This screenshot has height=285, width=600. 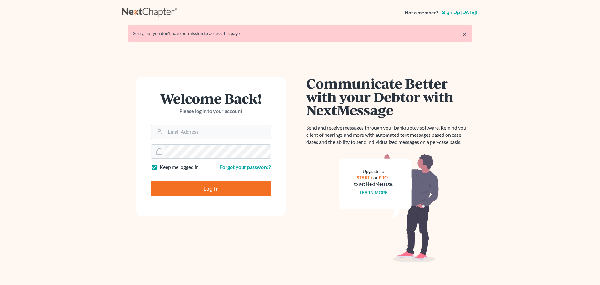 I want to click on div: Upgrade to, so click(x=373, y=171).